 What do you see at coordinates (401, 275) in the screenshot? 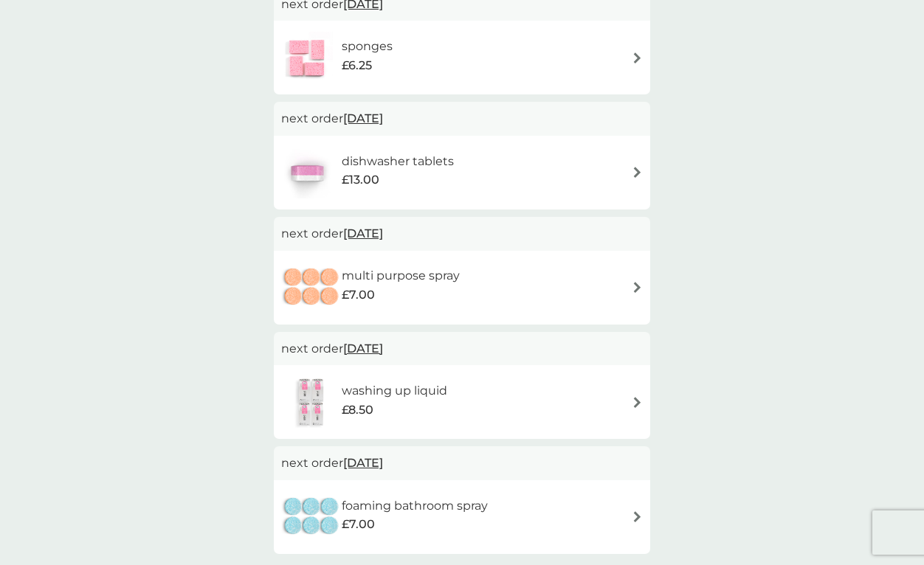
I see `h6: multi purpose spray` at bounding box center [401, 275].